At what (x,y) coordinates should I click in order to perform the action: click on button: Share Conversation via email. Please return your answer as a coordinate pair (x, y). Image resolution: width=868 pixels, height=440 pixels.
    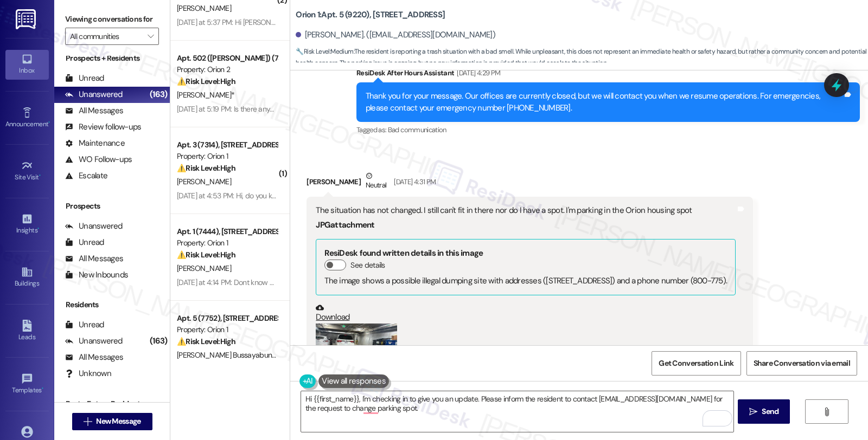
    Looking at the image, I should click on (802, 363).